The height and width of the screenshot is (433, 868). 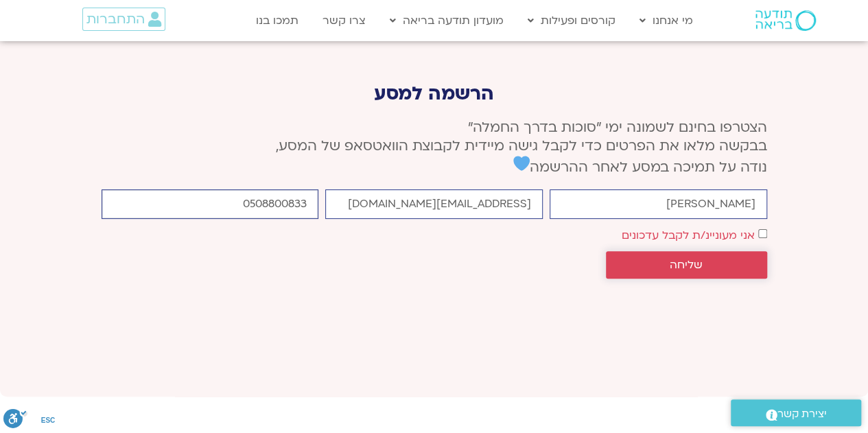 What do you see at coordinates (686, 265) in the screenshot?
I see `button: שליחה` at bounding box center [686, 265].